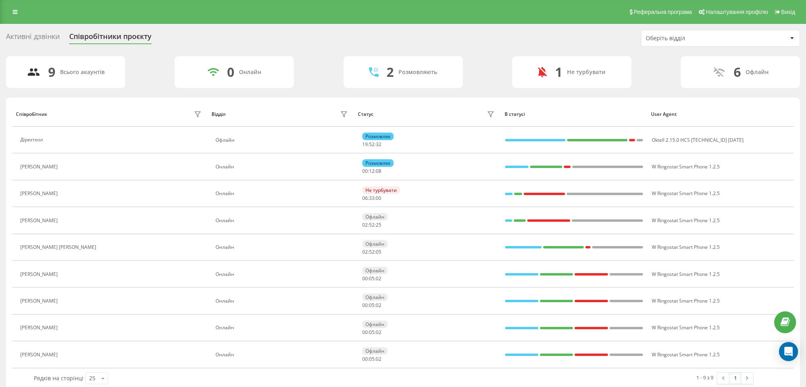 Image resolution: width=806 pixels, height=387 pixels. Describe the element at coordinates (379, 224) in the screenshot. I see `span: 25` at that location.